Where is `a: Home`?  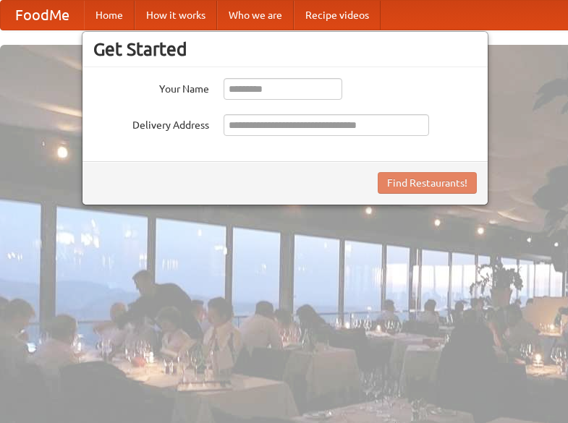
a: Home is located at coordinates (109, 15).